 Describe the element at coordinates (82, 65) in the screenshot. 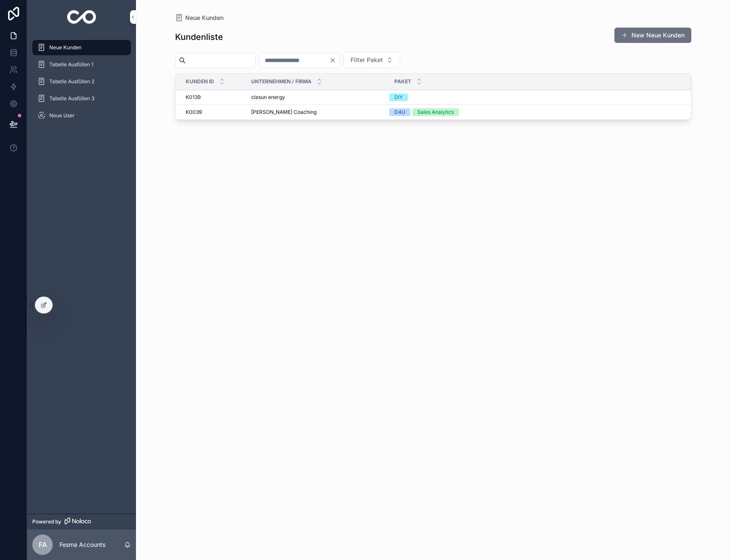

I see `a: Tabelle Ausfüllen 1` at that location.